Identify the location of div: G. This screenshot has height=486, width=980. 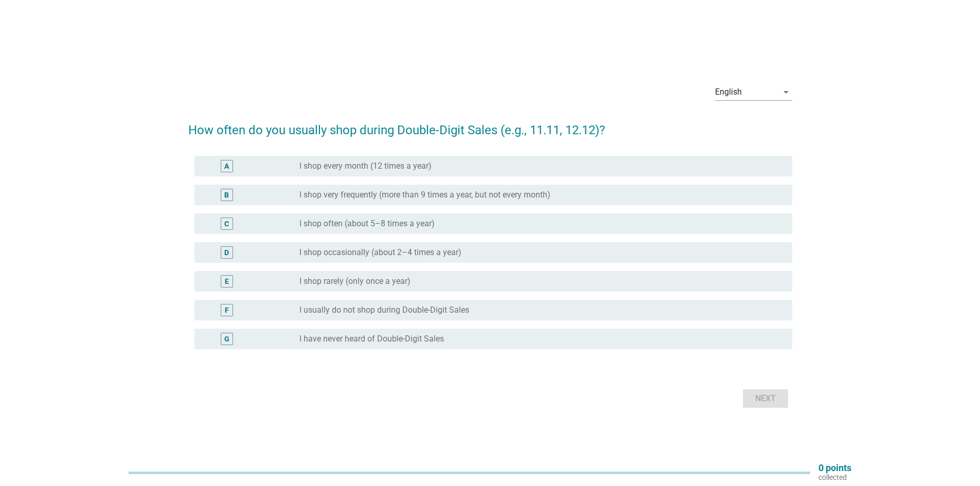
(227, 338).